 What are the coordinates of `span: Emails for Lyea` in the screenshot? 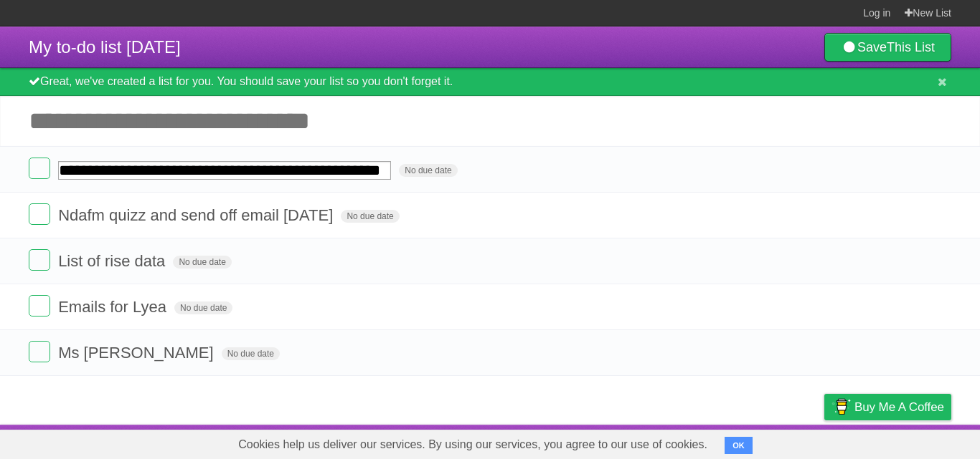 It's located at (114, 307).